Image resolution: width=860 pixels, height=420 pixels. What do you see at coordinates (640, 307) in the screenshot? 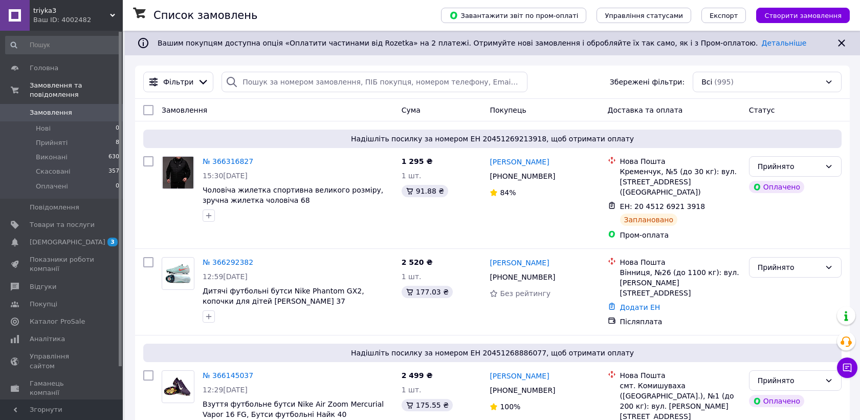
I see `a: Додати ЕН` at bounding box center [640, 307].